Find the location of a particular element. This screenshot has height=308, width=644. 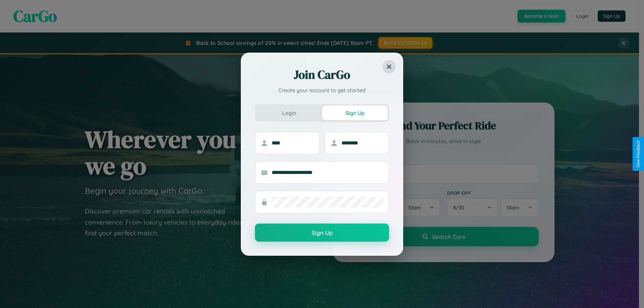

button: Login is located at coordinates (289, 113).